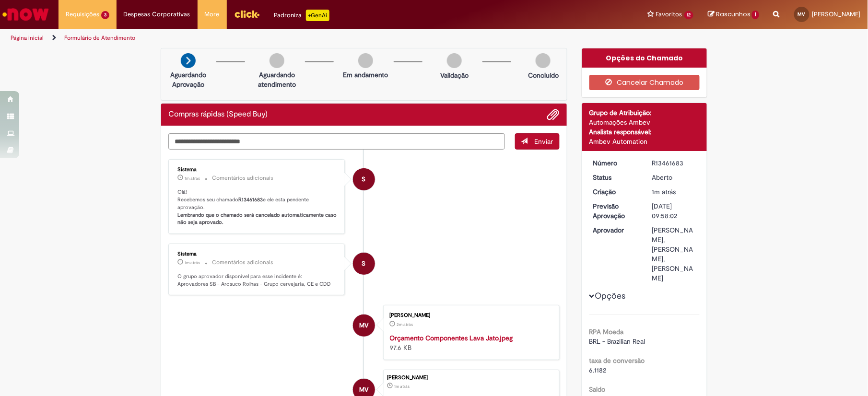  What do you see at coordinates (733, 14) in the screenshot?
I see `span: Rascunhos` at bounding box center [733, 14].